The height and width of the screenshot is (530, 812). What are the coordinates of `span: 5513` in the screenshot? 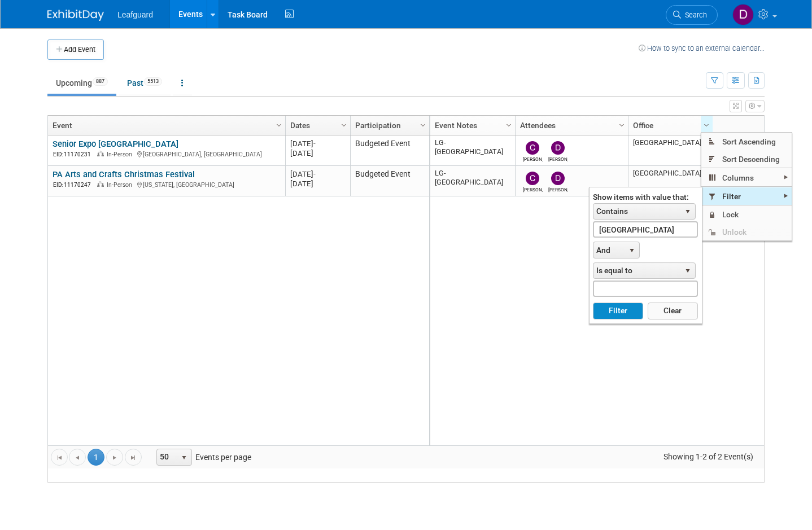 It's located at (153, 81).